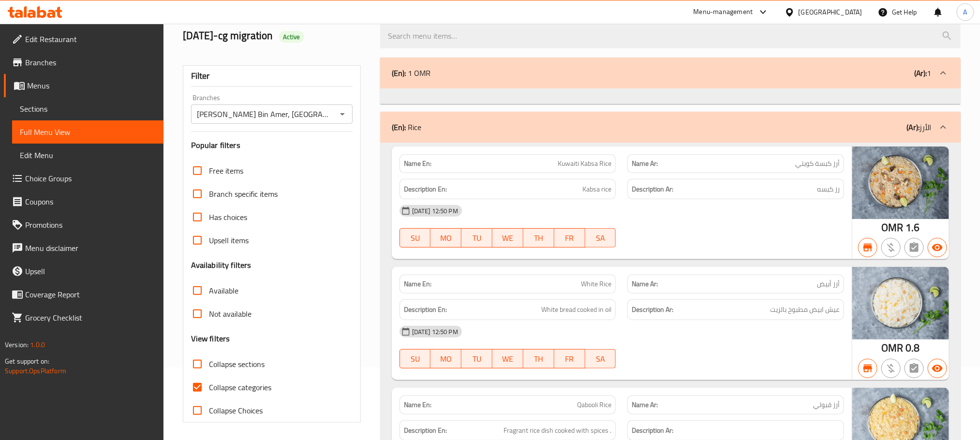 Image resolution: width=980 pixels, height=440 pixels. I want to click on a: Coupons, so click(83, 202).